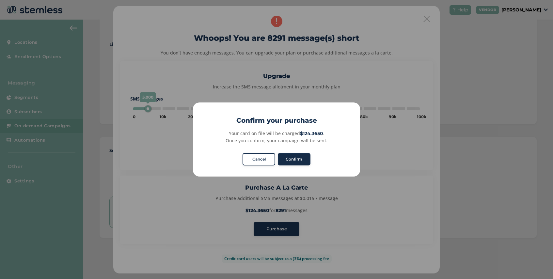 The width and height of the screenshot is (553, 279). Describe the element at coordinates (276, 137) in the screenshot. I see `div: Your card on file will be charged . Once you confirm, your campaign will be sent.` at that location.